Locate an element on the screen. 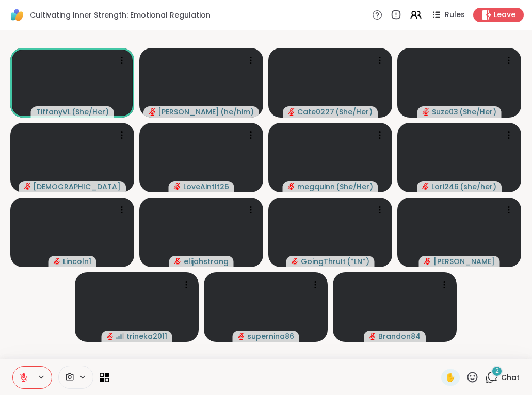 The width and height of the screenshot is (532, 395). img: ShareWell Logomark is located at coordinates (17, 15).